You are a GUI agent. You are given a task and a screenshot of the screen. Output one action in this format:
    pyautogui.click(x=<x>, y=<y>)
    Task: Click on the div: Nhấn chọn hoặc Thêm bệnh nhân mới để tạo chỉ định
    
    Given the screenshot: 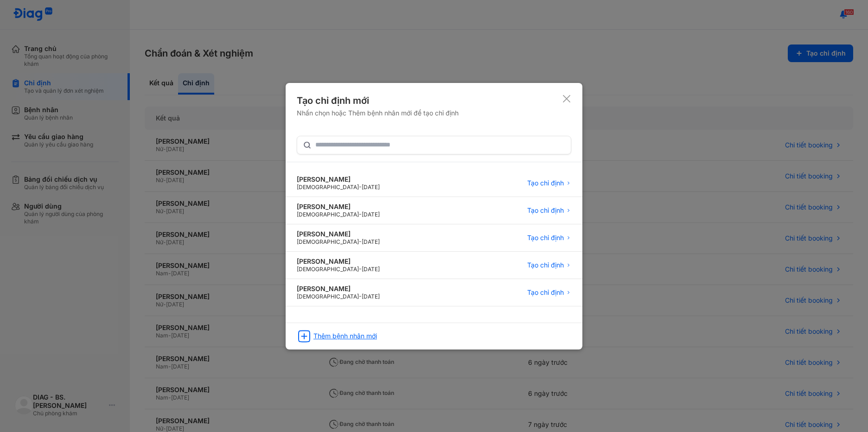 What is the action you would take?
    pyautogui.click(x=377, y=113)
    